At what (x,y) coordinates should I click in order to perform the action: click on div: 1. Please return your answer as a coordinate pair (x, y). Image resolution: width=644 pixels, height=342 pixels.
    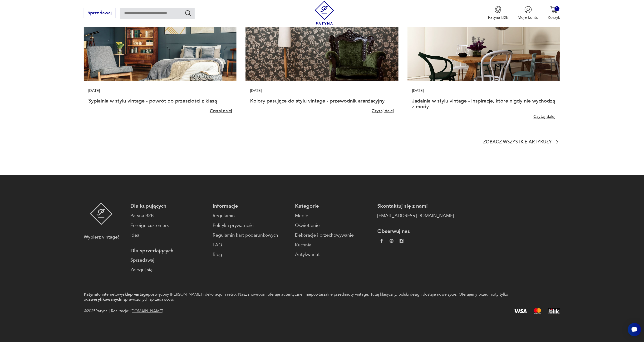
    Looking at the image, I should click on (557, 9).